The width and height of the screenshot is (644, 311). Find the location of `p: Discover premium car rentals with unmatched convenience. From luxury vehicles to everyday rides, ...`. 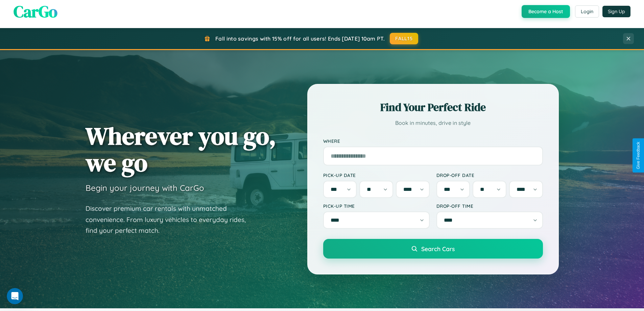

p: Discover premium car rentals with unmatched convenience. From luxury vehicles to everyday rides, ... is located at coordinates (170, 220).